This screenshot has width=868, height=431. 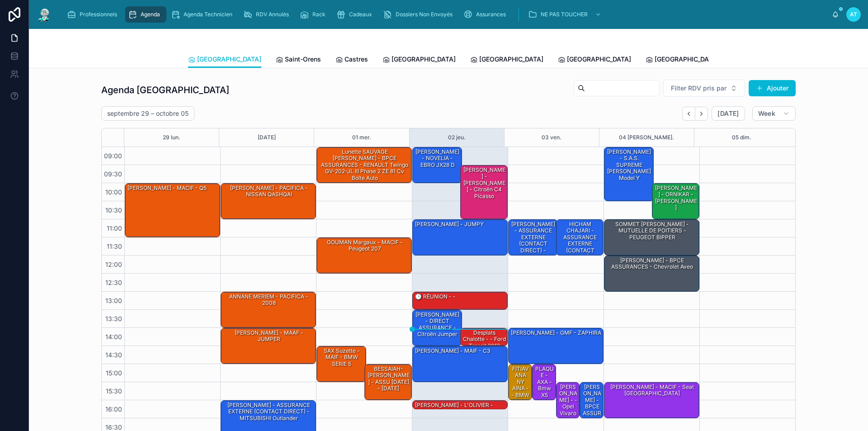 What do you see at coordinates (268, 310) in the screenshot?
I see `div: ANNANE MERIEM - PACIFICA - 2008` at bounding box center [268, 310].